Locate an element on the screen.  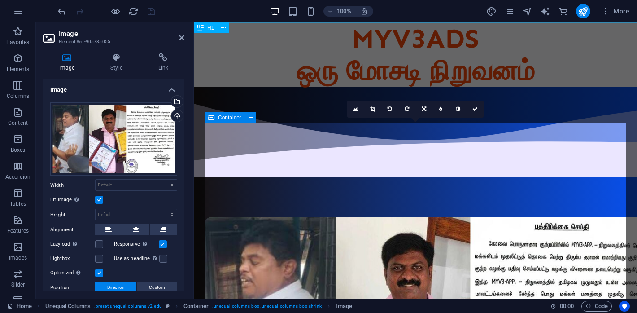
h2: Image is located at coordinates (122, 34).